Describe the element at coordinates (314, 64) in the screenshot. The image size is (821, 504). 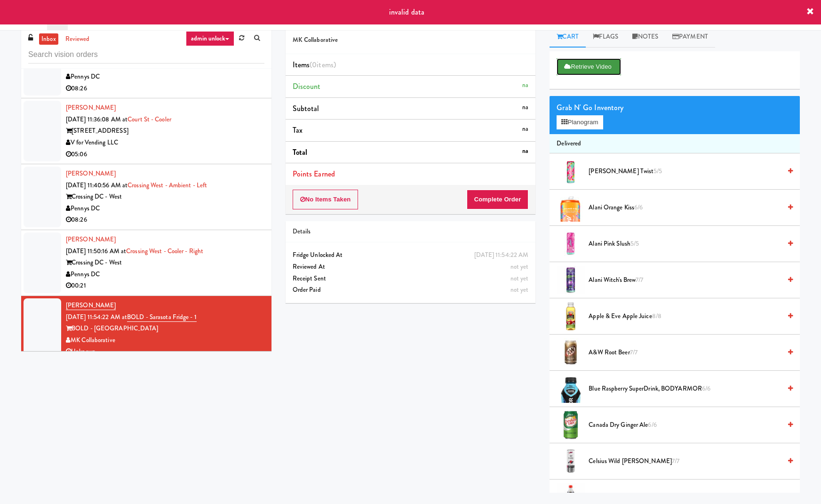
I see `span: Items` at that location.